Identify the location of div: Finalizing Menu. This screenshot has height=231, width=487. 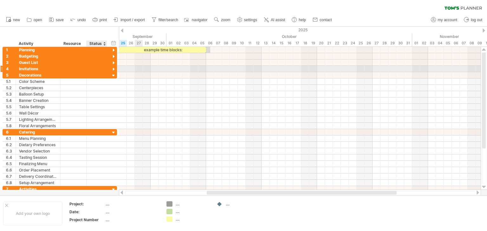
(38, 164).